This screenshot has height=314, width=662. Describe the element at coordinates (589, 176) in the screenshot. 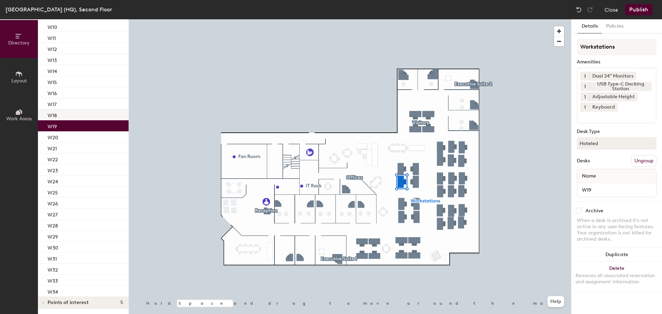

I see `span: Name` at that location.